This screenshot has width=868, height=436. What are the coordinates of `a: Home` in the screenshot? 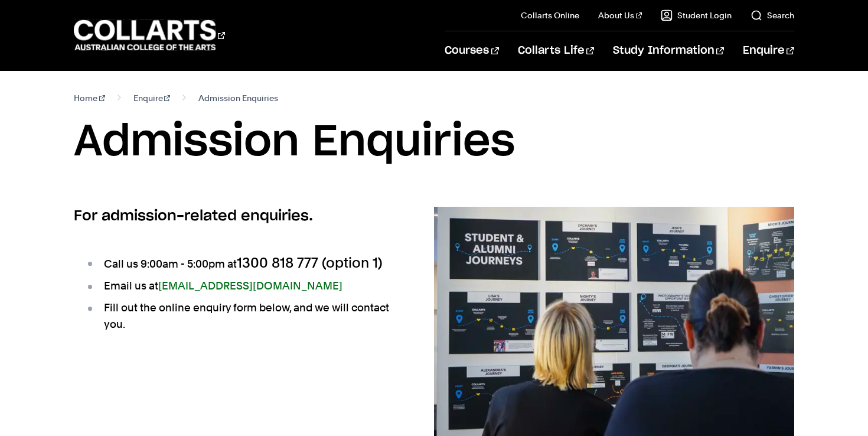 It's located at (89, 98).